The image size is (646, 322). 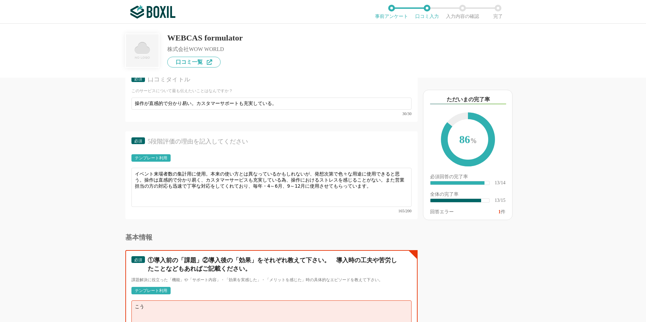 What do you see at coordinates (468, 100) in the screenshot?
I see `div: ただいまの完了率` at bounding box center [468, 100].